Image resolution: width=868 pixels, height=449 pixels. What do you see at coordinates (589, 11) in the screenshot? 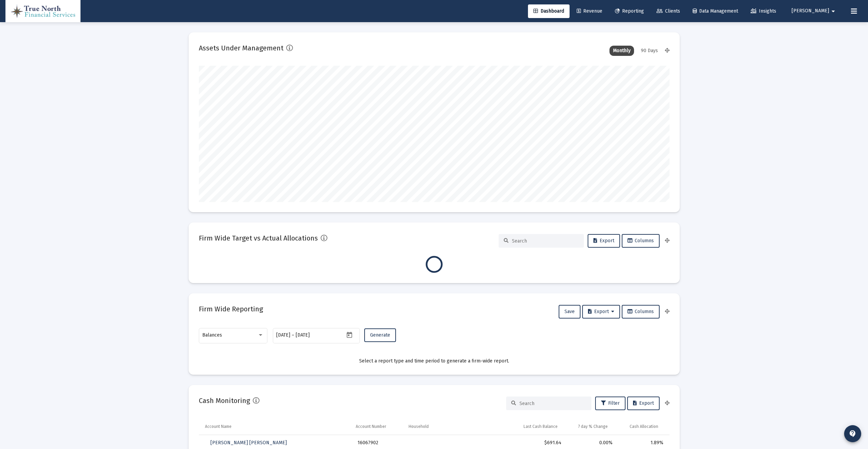
I see `span: Revenue` at bounding box center [589, 11].